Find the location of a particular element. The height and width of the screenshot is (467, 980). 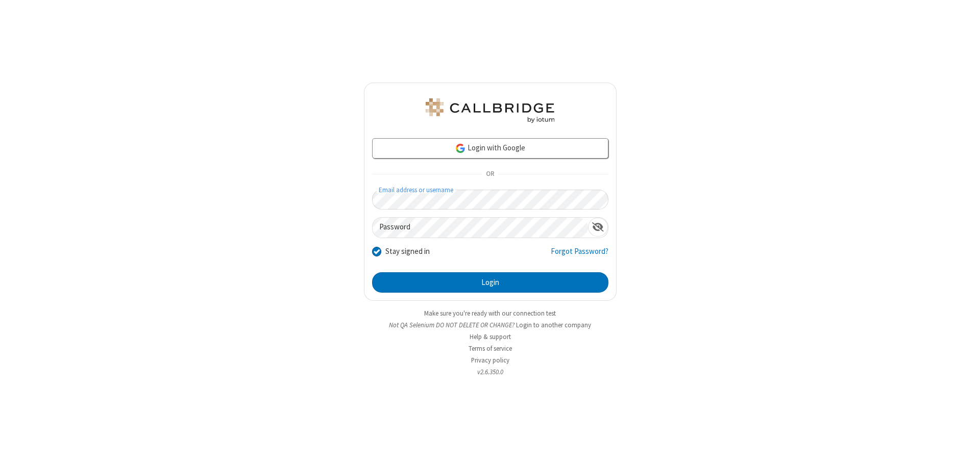

label: Stay signed in is located at coordinates (407, 251).